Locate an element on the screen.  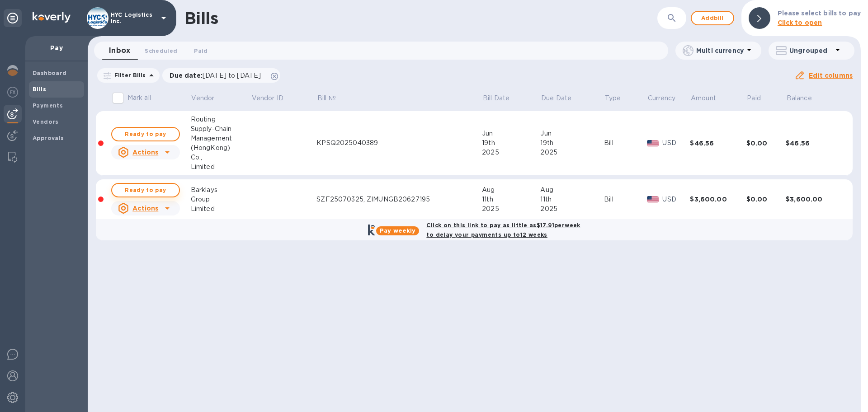
span: Vendor is located at coordinates (208, 98).